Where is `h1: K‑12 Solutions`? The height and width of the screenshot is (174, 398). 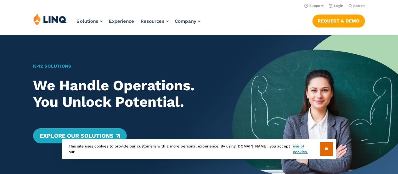
h1: K‑12 Solutions is located at coordinates (124, 66).